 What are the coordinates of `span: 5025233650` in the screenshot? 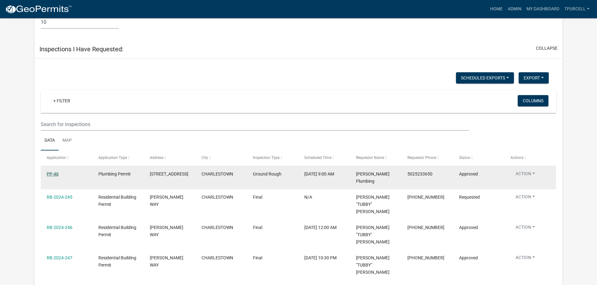 It's located at (420, 174).